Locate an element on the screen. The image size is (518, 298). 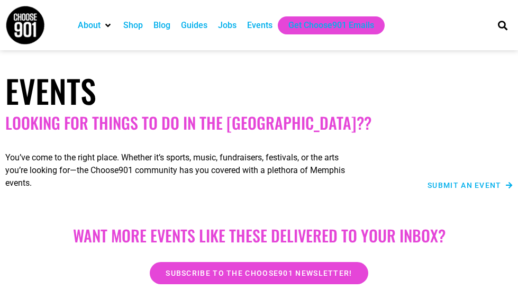
a: Submit an Event is located at coordinates (470, 185).